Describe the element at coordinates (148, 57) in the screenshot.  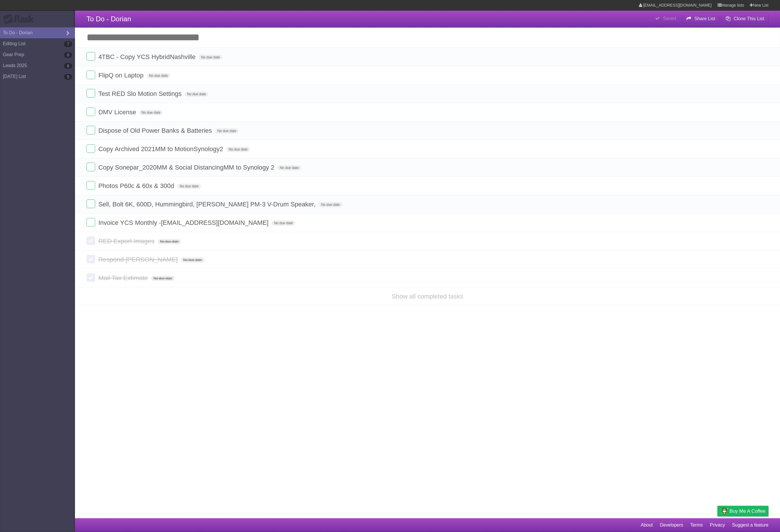
I see `span: 4TBC - Copy YCS HybridNashville` at that location.